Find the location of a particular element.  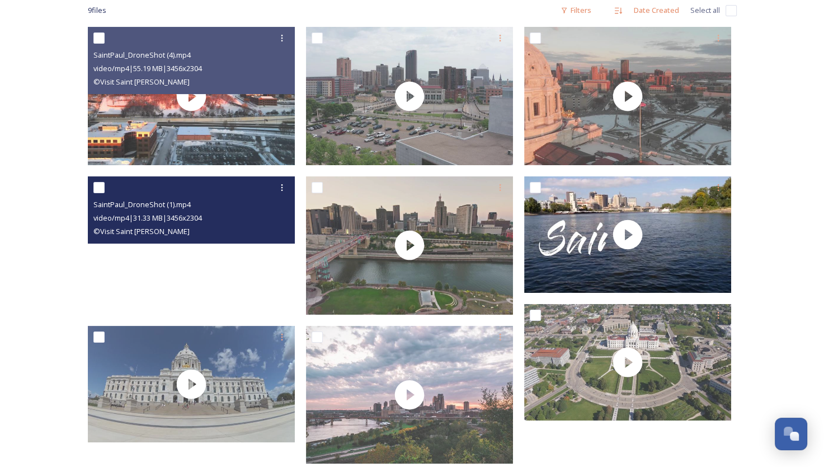

span: Select all is located at coordinates (705, 10).